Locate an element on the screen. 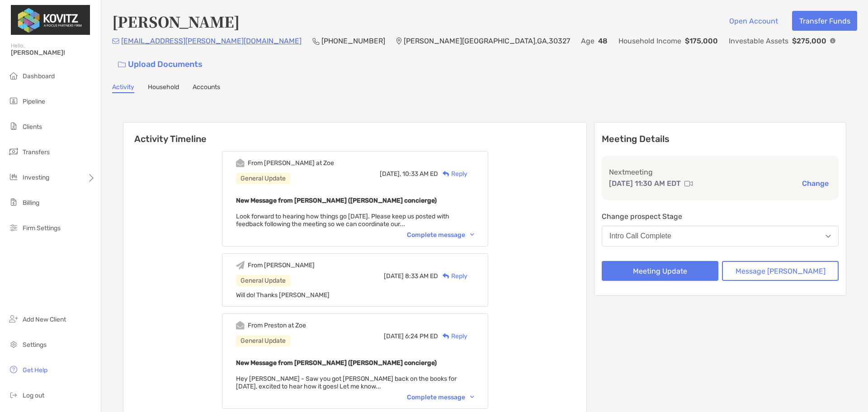 The width and height of the screenshot is (868, 412). p: $175,000 is located at coordinates (701, 40).